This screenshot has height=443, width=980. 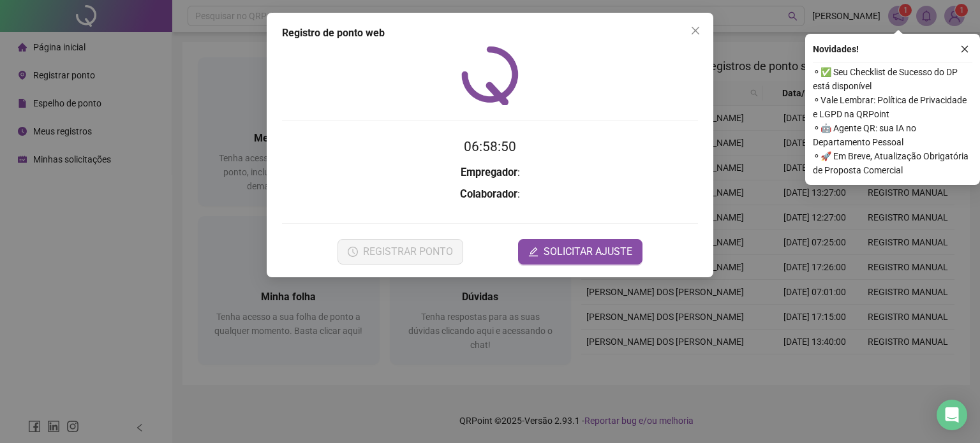 What do you see at coordinates (490, 33) in the screenshot?
I see `div: Registro de ponto web` at bounding box center [490, 33].